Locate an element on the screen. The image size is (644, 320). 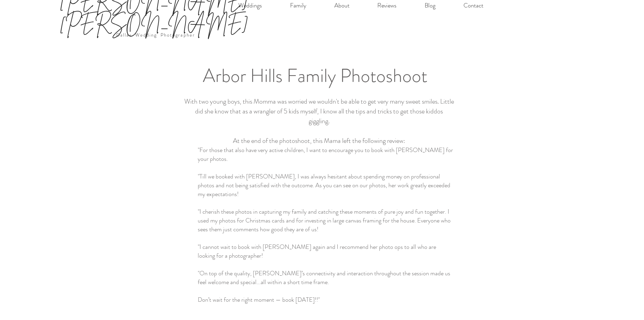
span: Arbor Hills Family Photoshoot is located at coordinates (315, 75).